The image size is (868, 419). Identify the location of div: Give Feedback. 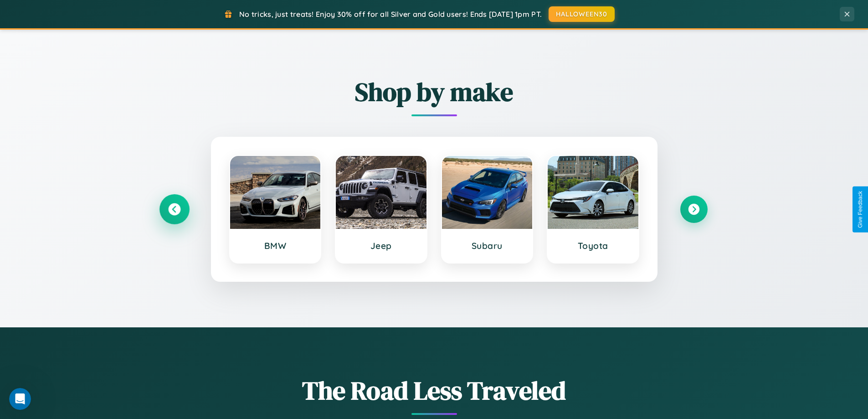
(861, 210).